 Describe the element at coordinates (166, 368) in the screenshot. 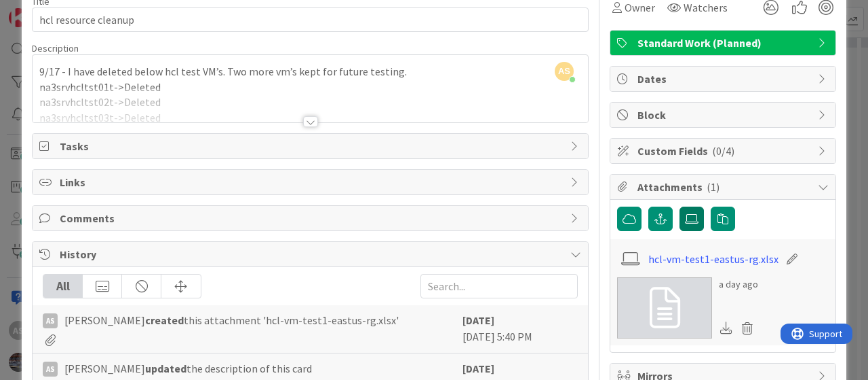

I see `b: updated` at that location.